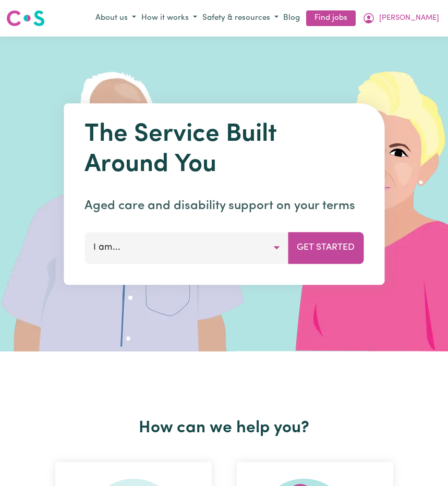 The image size is (448, 486). I want to click on button: Get Started, so click(325, 248).